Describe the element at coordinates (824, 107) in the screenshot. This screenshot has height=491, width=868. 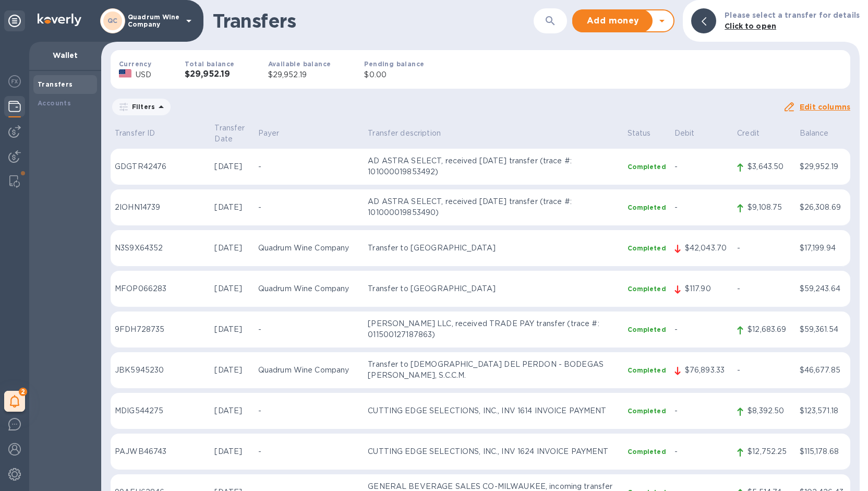
I see `u: Edit columns` at that location.